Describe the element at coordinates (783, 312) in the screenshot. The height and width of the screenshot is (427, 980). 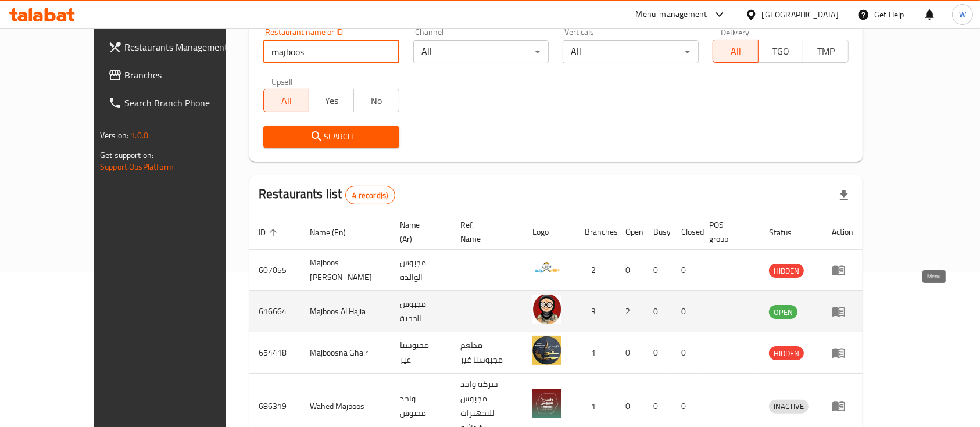
I see `div: OPEN` at that location.